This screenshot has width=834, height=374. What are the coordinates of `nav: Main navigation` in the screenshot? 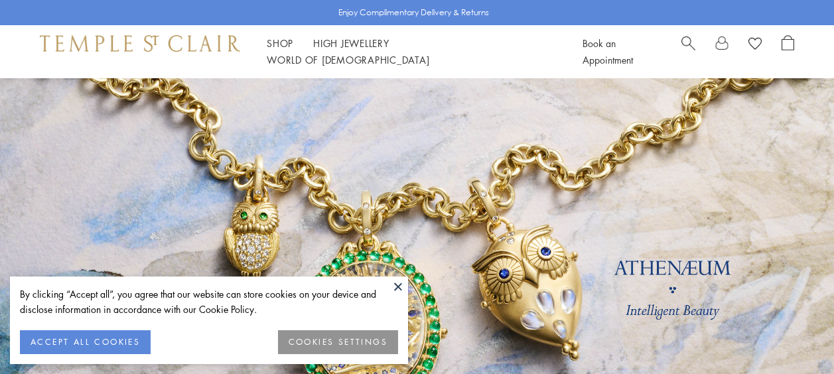 It's located at (410, 52).